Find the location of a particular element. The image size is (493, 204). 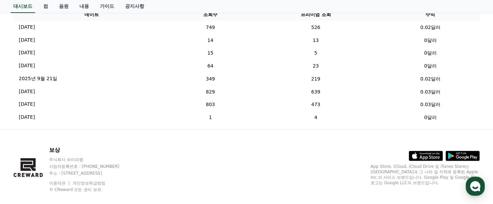

font: 공지사항 is located at coordinates (135, 6).